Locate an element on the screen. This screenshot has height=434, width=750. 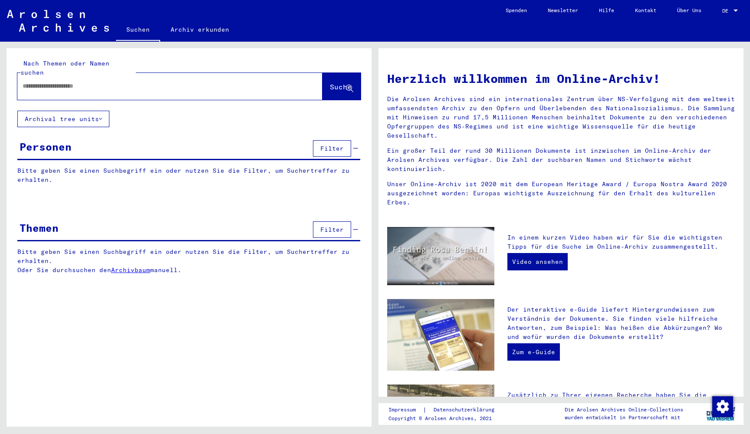
p: Ein großer Teil der rund 30 Millionen Dokumente ist inzwischen im Online-Archiv der Arolsen Archi... is located at coordinates (561, 160).